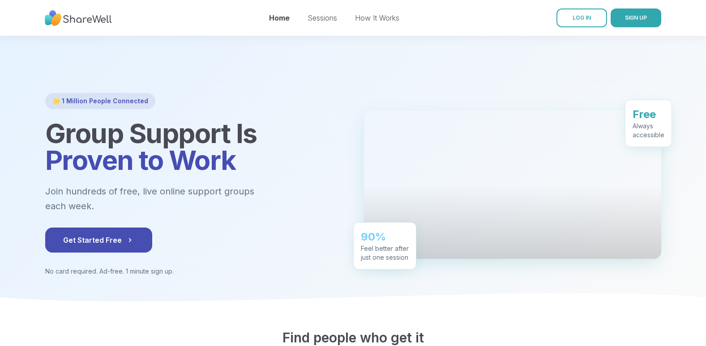 This screenshot has width=706, height=346. Describe the element at coordinates (581, 18) in the screenshot. I see `a: LOG IN` at that location.